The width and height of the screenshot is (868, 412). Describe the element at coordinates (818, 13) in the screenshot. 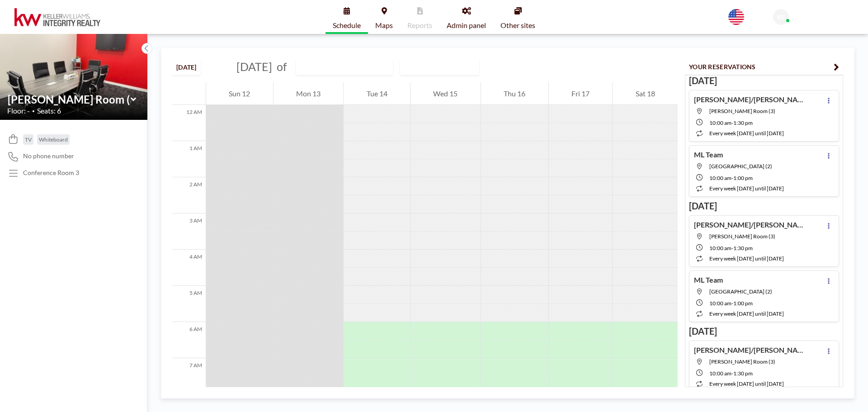

I see `span: KWIR Front Desk` at that location.